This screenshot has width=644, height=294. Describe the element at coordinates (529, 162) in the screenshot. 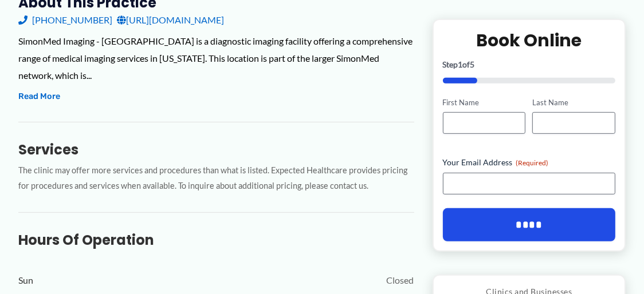

I see `label: Your Email Address` at that location.